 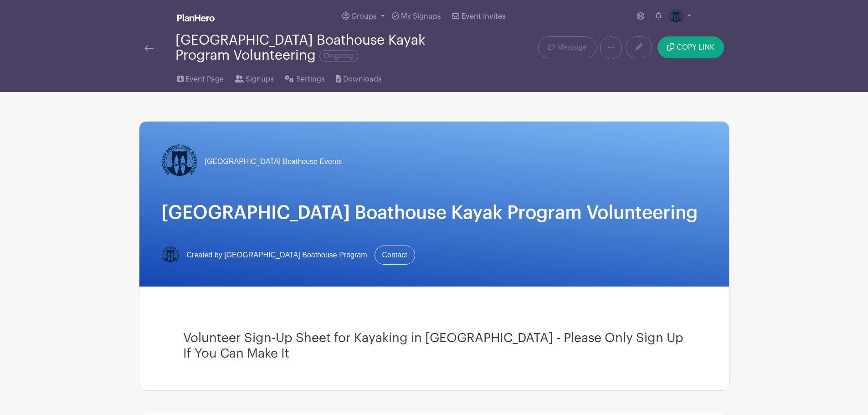 What do you see at coordinates (339, 56) in the screenshot?
I see `span: Ongoing` at bounding box center [339, 56].